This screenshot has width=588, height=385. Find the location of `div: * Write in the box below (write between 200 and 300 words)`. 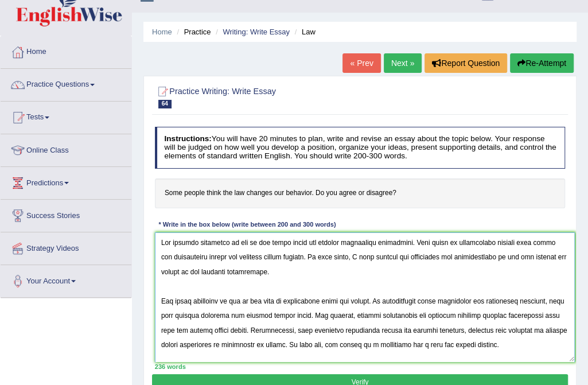

div: * Write in the box below (write between 200 and 300 words) is located at coordinates (247, 225).